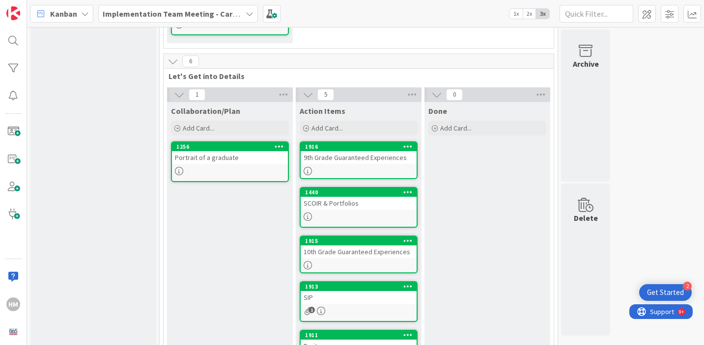 The image size is (704, 345). What do you see at coordinates (205, 111) in the screenshot?
I see `span: Collaboration/Plan` at bounding box center [205, 111].